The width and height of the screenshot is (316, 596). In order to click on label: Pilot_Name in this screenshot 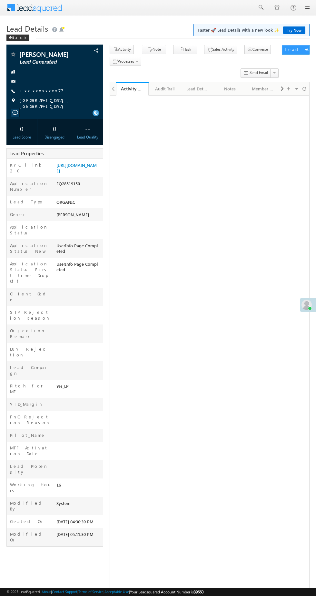, I will do `click(28, 435)`.